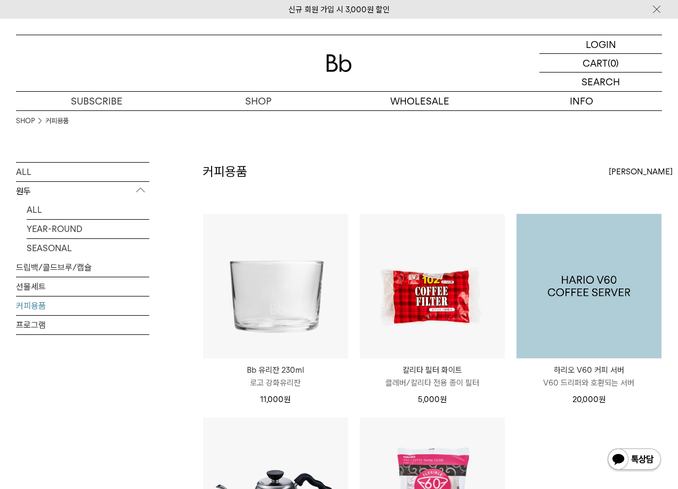 The image size is (678, 489). I want to click on p: CART, so click(595, 63).